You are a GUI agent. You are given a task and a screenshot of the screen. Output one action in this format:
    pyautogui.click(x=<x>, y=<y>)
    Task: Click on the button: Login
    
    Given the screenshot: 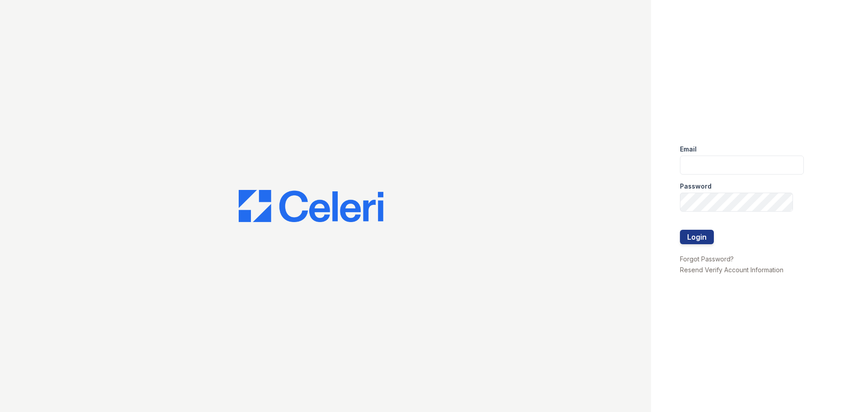 What is the action you would take?
    pyautogui.click(x=697, y=237)
    